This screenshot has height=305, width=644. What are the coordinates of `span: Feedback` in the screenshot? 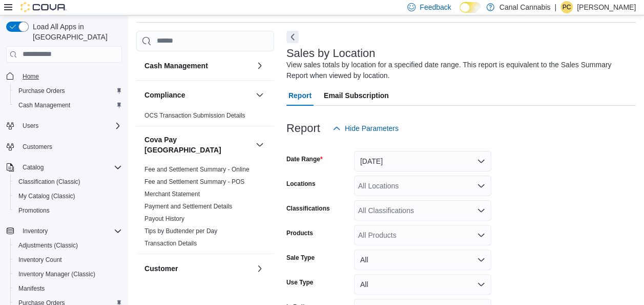 It's located at (435, 7).